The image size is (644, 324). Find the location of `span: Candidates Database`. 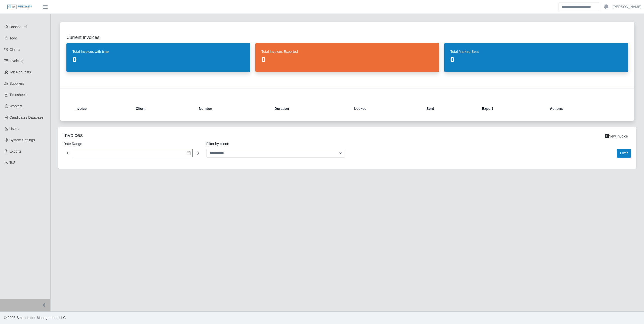

span: Candidates Database is located at coordinates (26, 117).